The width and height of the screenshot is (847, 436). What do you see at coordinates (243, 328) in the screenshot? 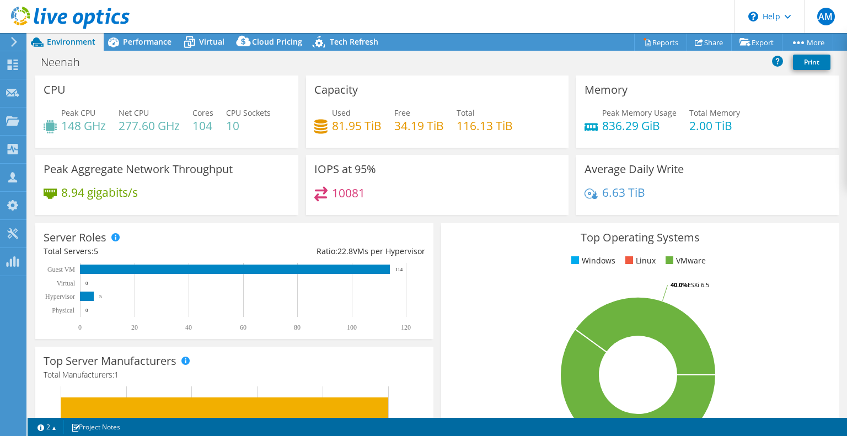
I see `text: 60` at bounding box center [243, 328].